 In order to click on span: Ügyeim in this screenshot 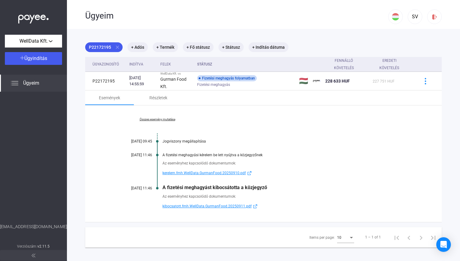, I will do `click(31, 83)`.